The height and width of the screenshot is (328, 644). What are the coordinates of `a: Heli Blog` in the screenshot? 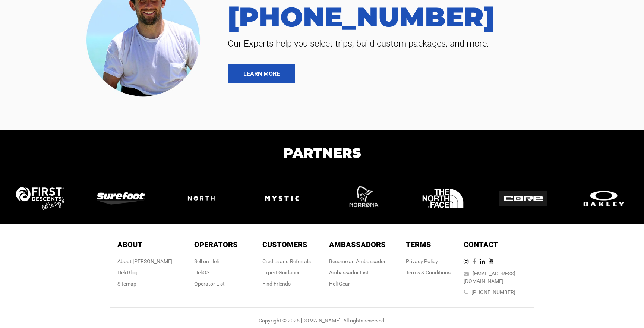 It's located at (128, 272).